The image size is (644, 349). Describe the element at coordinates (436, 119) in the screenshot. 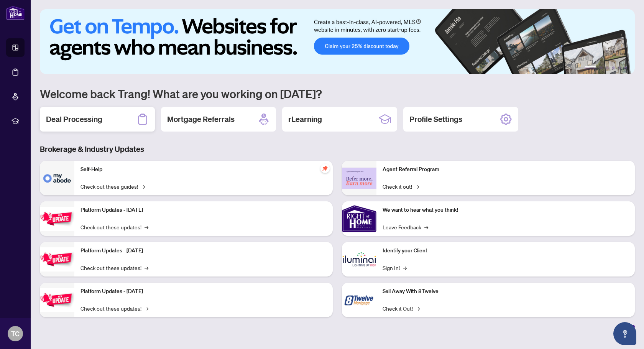

I see `h2: Profile Settings` at that location.